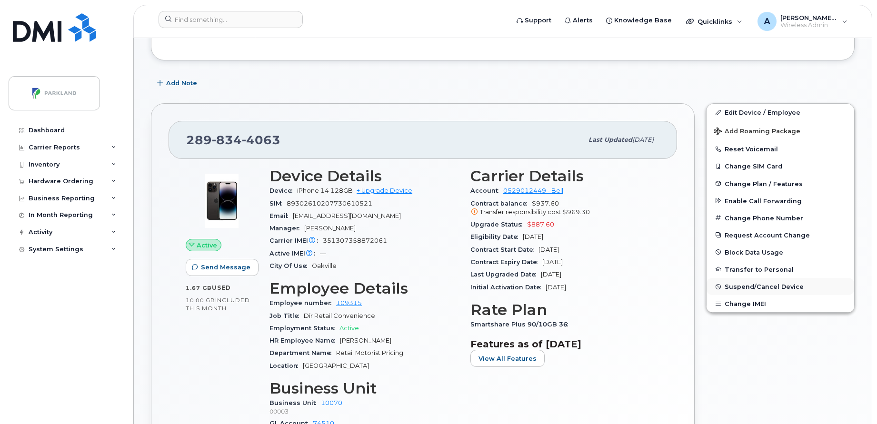  I want to click on button: Send Message, so click(222, 268).